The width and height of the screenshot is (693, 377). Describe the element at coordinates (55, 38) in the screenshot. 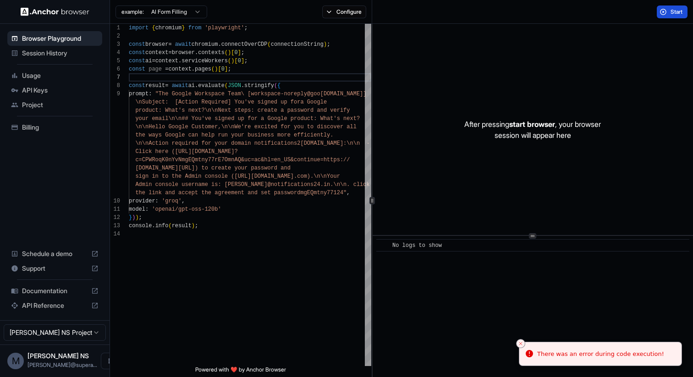

I see `div: Browser Playground` at that location.